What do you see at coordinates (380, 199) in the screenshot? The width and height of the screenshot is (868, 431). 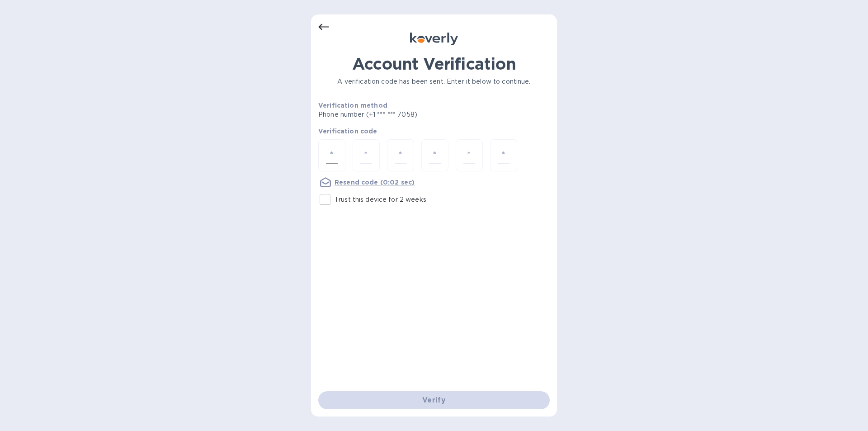 I see `p: Trust this device for 2 weeks` at bounding box center [380, 199].